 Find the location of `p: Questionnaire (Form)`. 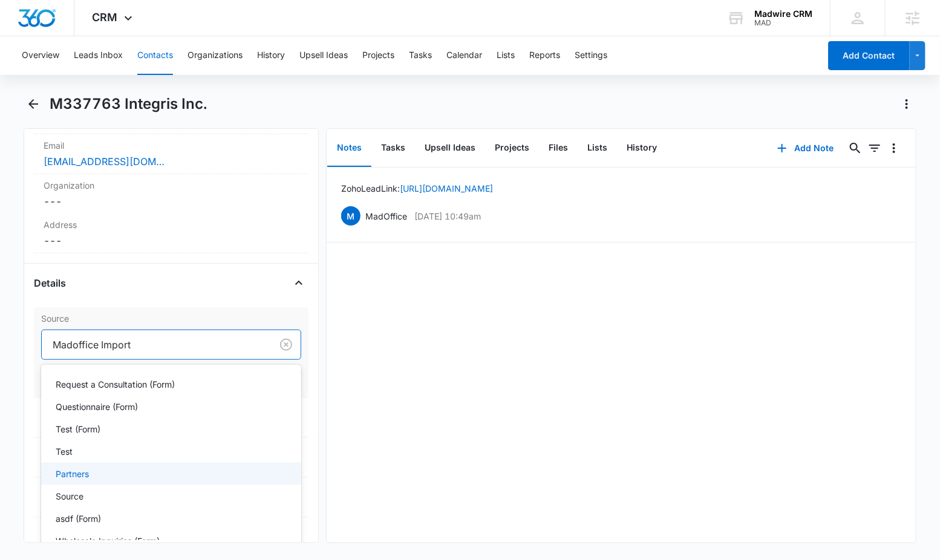

p: Questionnaire (Form) is located at coordinates (96, 406).